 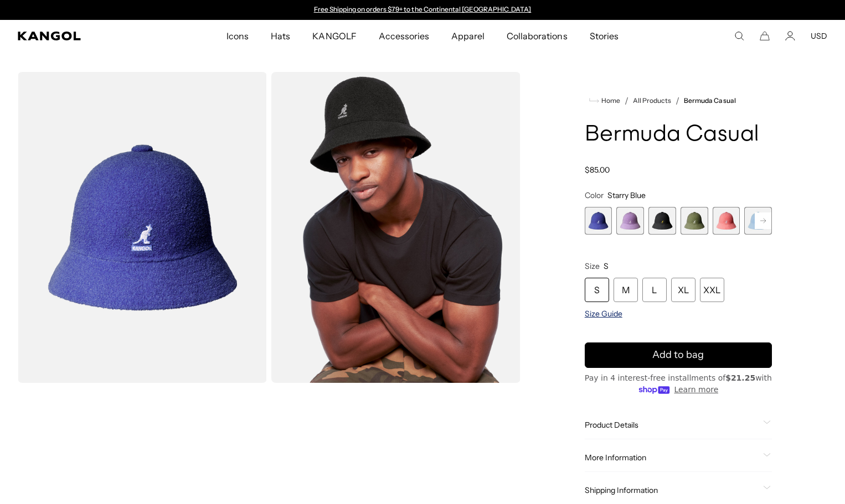 I want to click on span: Size, so click(x=592, y=267).